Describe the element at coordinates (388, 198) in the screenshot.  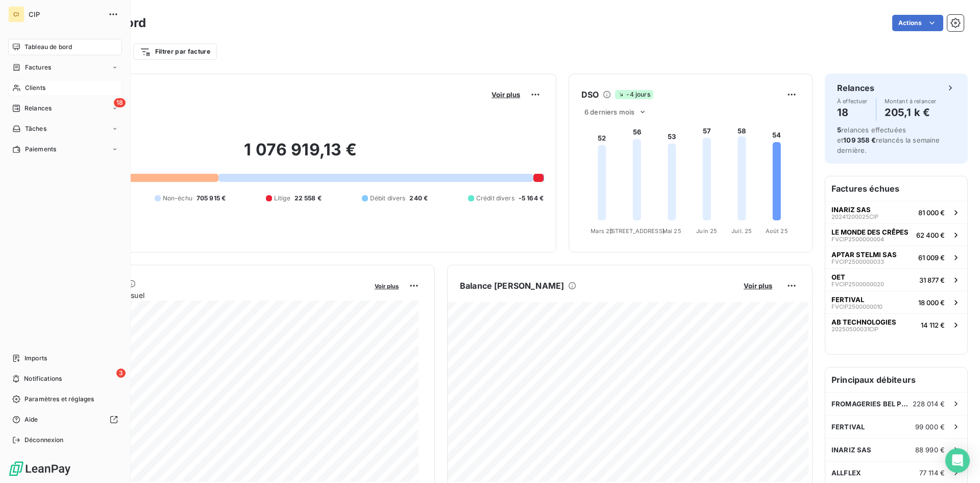
I see `span: Débit divers` at that location.